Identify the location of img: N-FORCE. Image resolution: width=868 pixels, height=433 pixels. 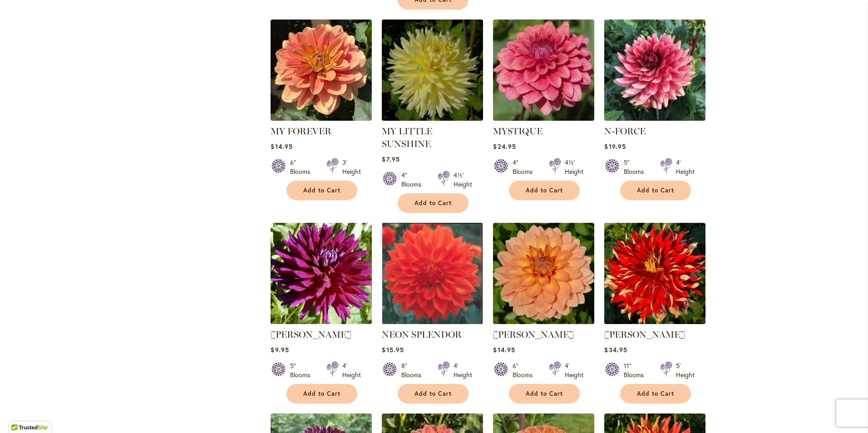
(654, 70).